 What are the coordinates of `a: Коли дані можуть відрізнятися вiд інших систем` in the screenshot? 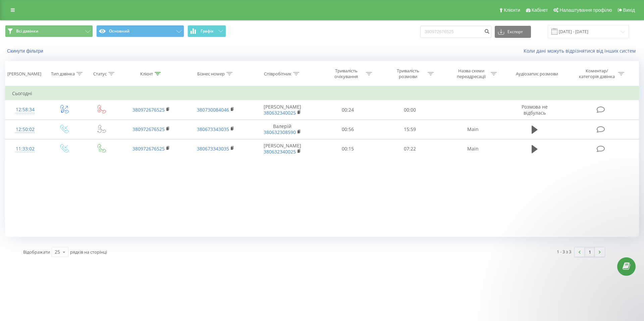 It's located at (581, 51).